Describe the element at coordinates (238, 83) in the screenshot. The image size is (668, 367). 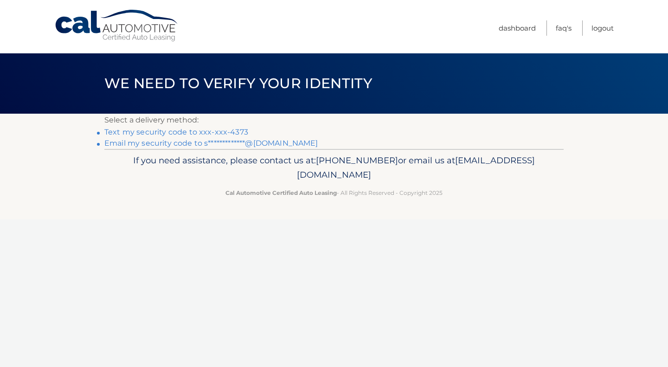
I see `span: We need to verify your identity` at that location.